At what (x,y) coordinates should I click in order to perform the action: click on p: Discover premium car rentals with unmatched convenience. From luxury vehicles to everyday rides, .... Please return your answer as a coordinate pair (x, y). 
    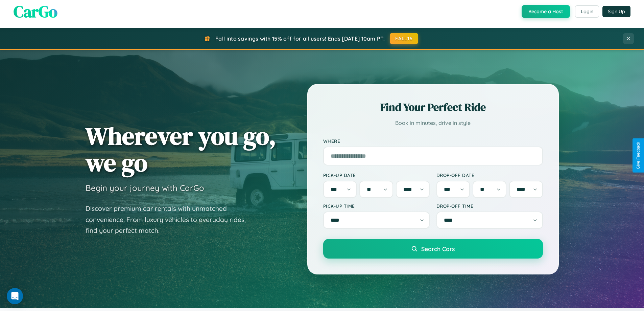
    Looking at the image, I should click on (170, 219).